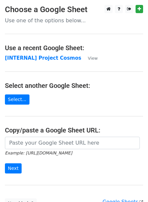 The image size is (148, 202). What do you see at coordinates (93, 58) in the screenshot?
I see `small: View` at bounding box center [93, 58].